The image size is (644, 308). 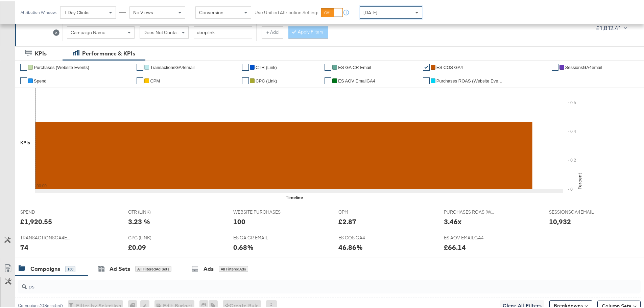 What do you see at coordinates (266, 80) in the screenshot?
I see `span: CPC (Link)` at bounding box center [266, 80].